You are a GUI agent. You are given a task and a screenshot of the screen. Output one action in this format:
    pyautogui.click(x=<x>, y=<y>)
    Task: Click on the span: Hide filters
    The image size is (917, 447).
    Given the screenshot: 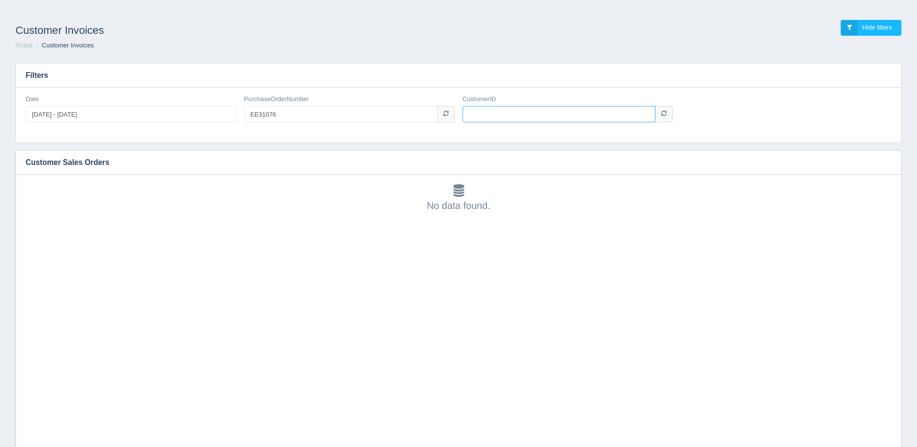 What is the action you would take?
    pyautogui.click(x=877, y=27)
    